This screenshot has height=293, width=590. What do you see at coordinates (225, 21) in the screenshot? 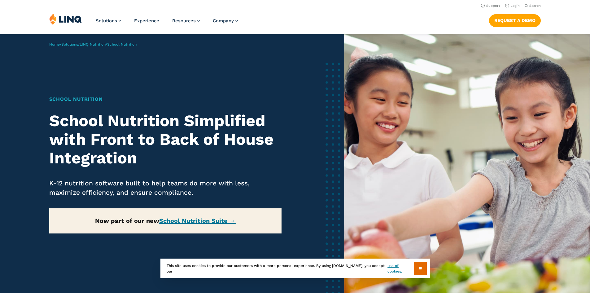
I see `a: Company` at bounding box center [225, 21].